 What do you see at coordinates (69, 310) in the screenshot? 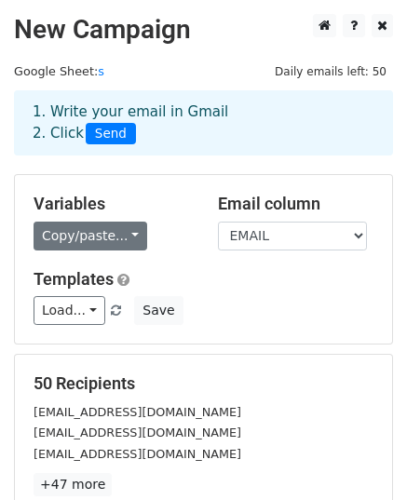
I see `a: Load...` at bounding box center [69, 310].